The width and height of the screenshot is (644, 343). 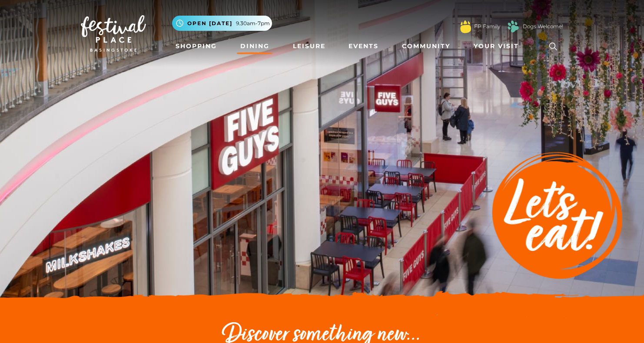 I want to click on a: Shopping, so click(x=196, y=46).